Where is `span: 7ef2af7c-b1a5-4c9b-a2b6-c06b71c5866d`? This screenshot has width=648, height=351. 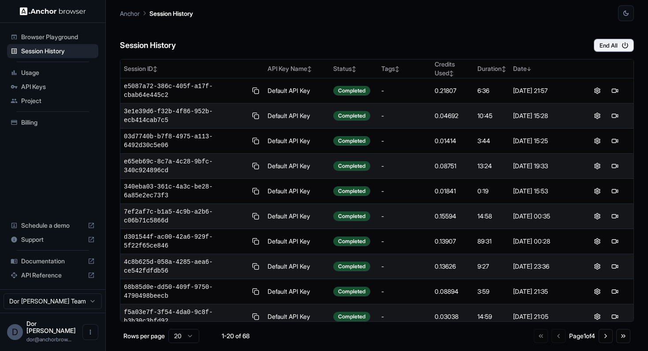 span: 7ef2af7c-b1a5-4c9b-a2b6-c06b71c5866d is located at coordinates (185, 216).